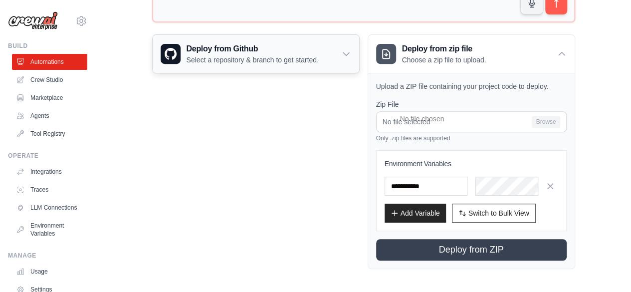 The height and width of the screenshot is (292, 631). What do you see at coordinates (252, 60) in the screenshot?
I see `p: Select a repository & branch to get started.` at bounding box center [252, 60].